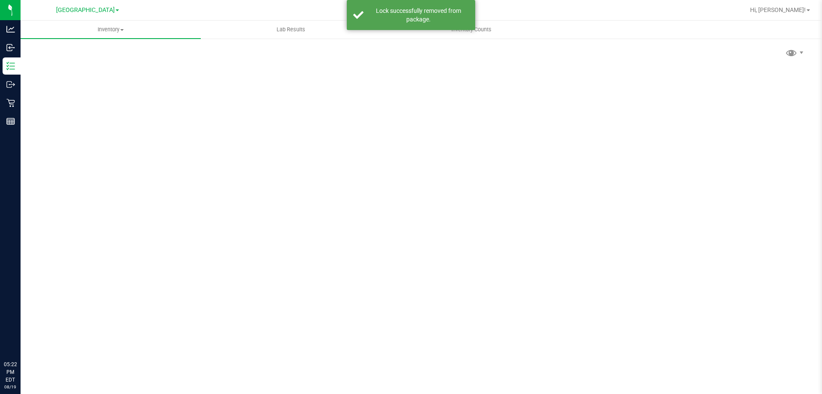 The width and height of the screenshot is (822, 394). Describe the element at coordinates (11, 29) in the screenshot. I see `inline-svg: Analytics` at that location.